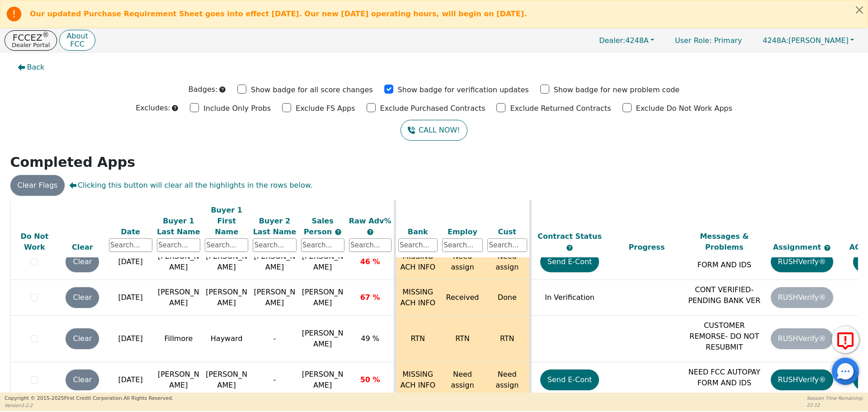 The height and width of the screenshot is (412, 868). I want to click on p: 22:12, so click(836, 405).